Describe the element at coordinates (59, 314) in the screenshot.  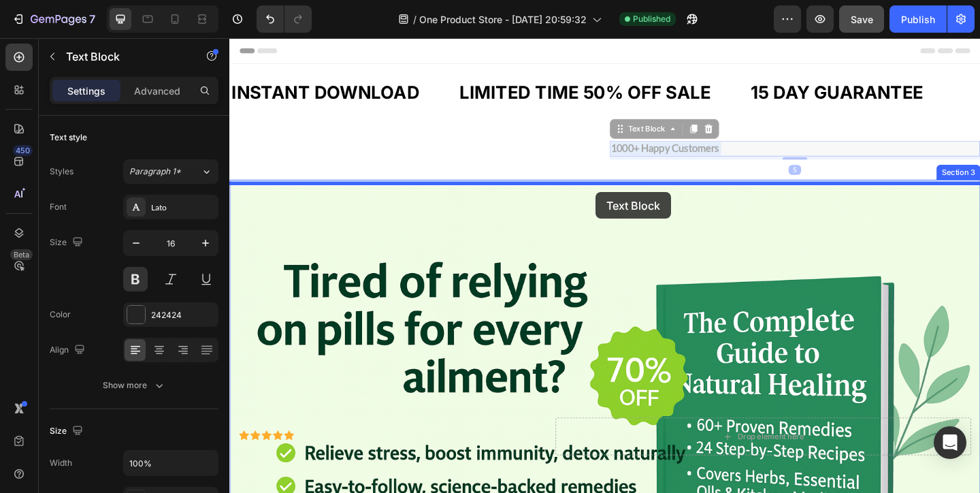
I see `div: Color` at that location.